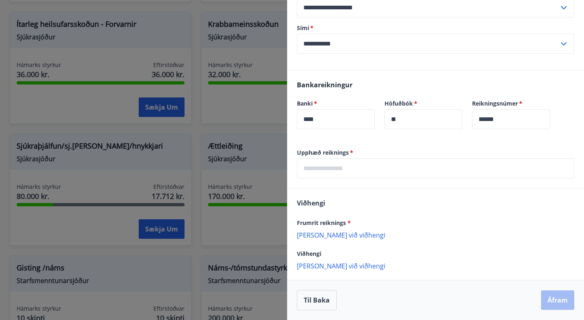  Describe the element at coordinates (436, 152) in the screenshot. I see `label: Upphæð reiknings` at that location.